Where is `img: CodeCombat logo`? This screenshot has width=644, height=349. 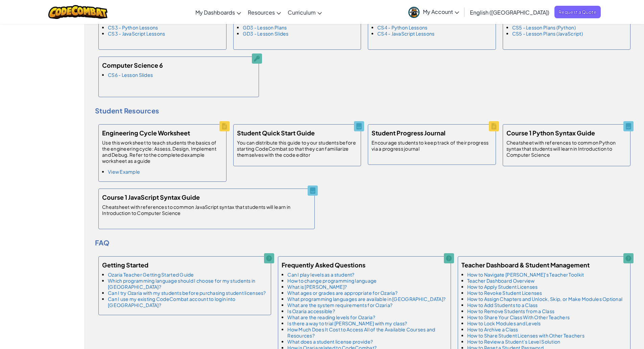 img: CodeCombat logo is located at coordinates (78, 12).